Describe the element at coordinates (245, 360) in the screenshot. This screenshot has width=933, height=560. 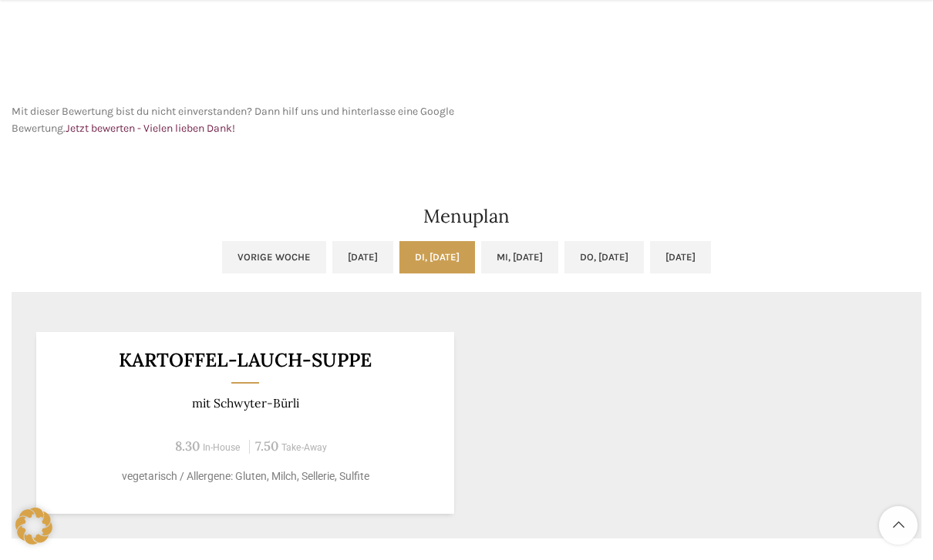
I see `h3: Kartoffel-Lauch-Suppe` at that location.